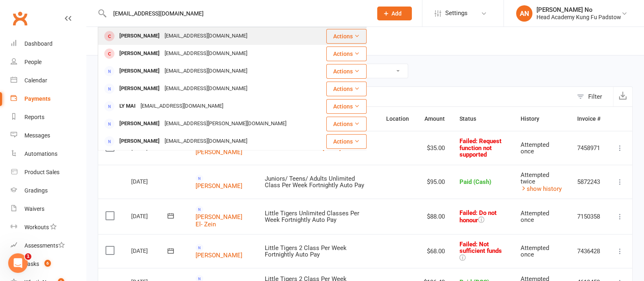  What do you see at coordinates (541, 189) in the screenshot?
I see `a: show history` at bounding box center [541, 189].